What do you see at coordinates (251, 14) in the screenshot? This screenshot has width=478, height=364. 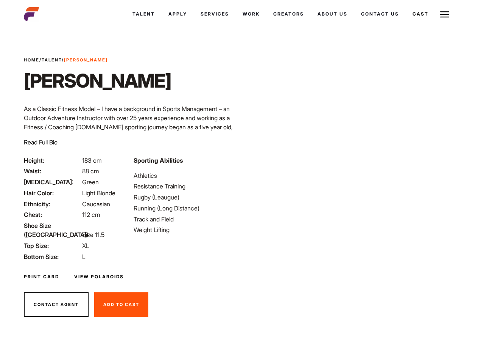 I see `a: Work` at bounding box center [251, 14].